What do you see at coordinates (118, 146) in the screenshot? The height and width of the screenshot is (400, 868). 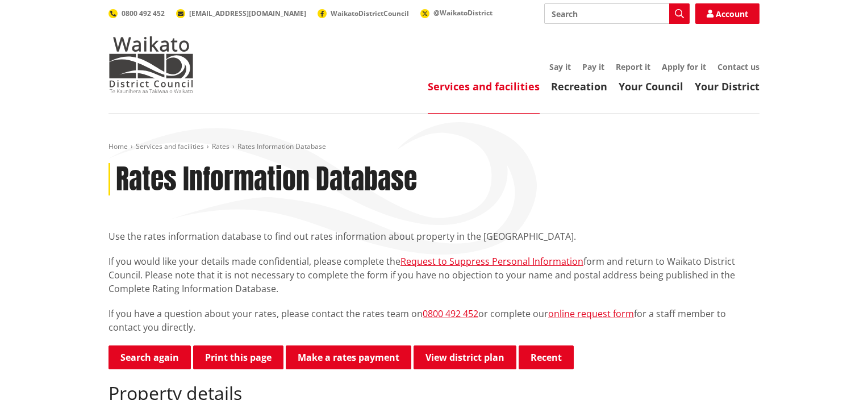 I see `a: Home` at bounding box center [118, 146].